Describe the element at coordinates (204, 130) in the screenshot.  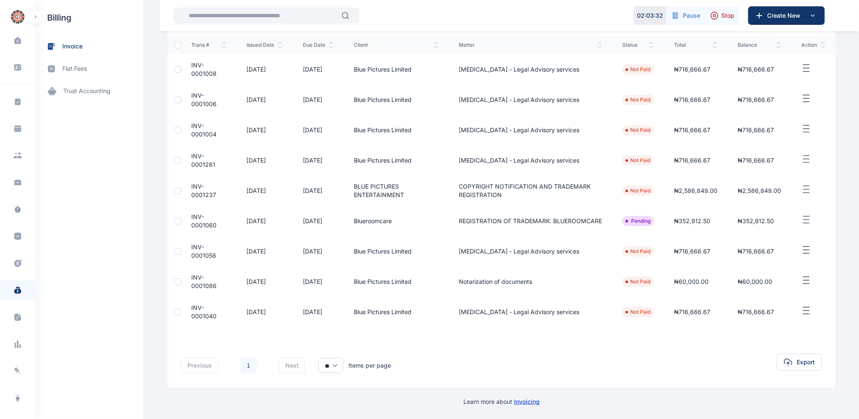
I see `span: INV-0001004` at that location.